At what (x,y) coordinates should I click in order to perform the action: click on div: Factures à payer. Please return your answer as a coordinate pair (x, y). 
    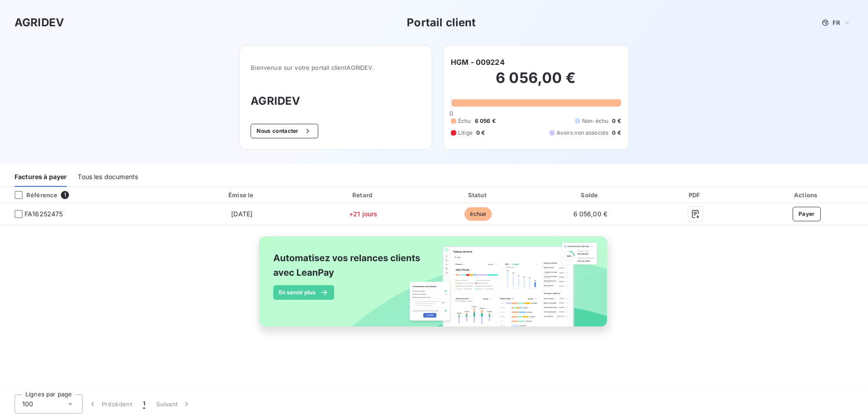
    Looking at the image, I should click on (41, 177).